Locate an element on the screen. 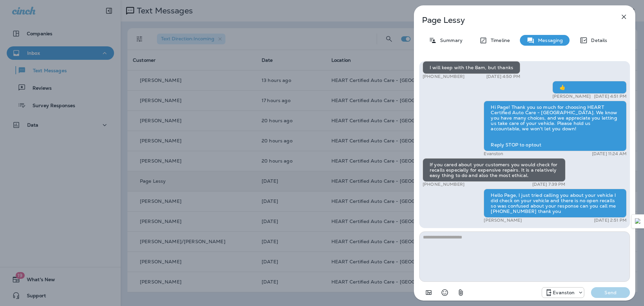 Image resolution: width=644 pixels, height=306 pixels. button: Add in a premade template is located at coordinates (429, 292).